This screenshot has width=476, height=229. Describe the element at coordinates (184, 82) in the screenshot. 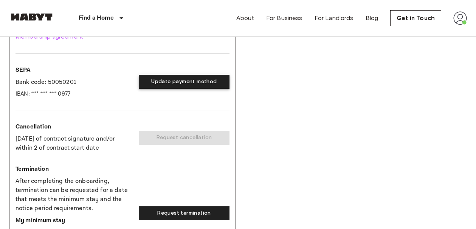

I see `button: Update payment method` at that location.